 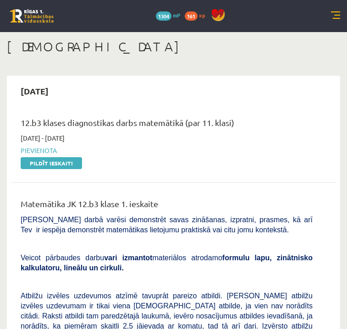 What do you see at coordinates (176, 15) in the screenshot?
I see `span: mP` at bounding box center [176, 15].